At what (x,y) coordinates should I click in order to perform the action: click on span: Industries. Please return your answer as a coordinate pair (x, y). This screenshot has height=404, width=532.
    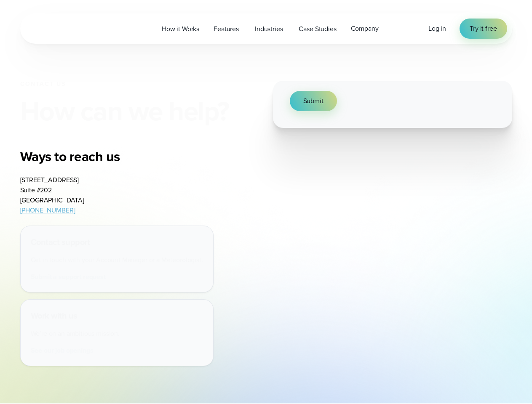
    Looking at the image, I should click on (269, 29).